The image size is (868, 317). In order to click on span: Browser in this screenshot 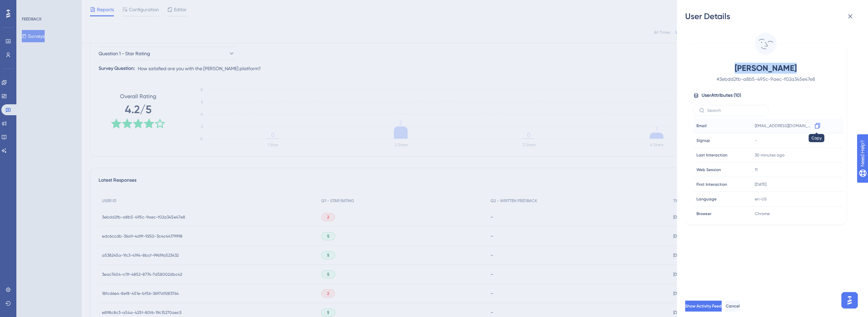, I will do `click(704, 214)`.